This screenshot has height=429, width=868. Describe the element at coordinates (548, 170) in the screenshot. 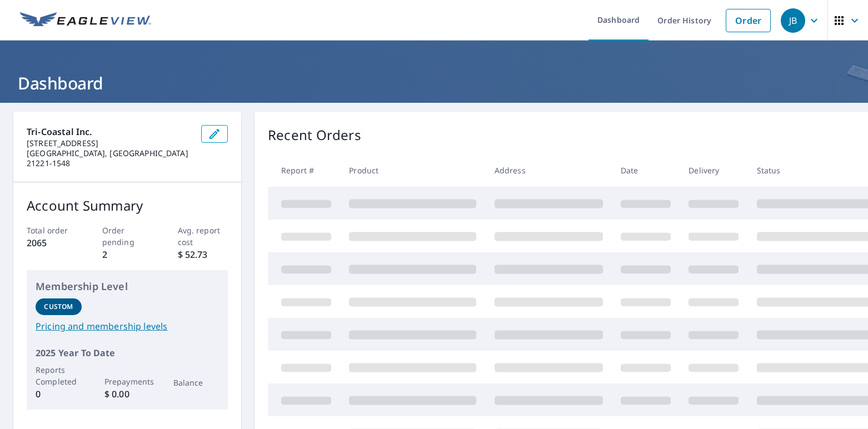

I see `th: Address` at that location.